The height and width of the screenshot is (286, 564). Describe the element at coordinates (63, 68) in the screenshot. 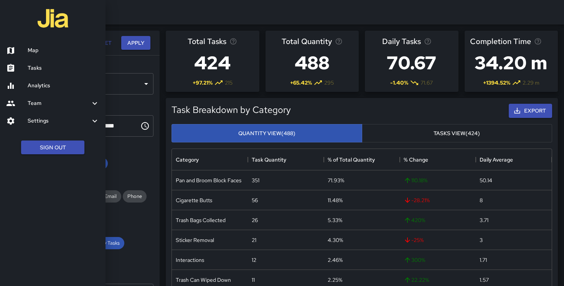

I see `h6: Tasks` at that location.